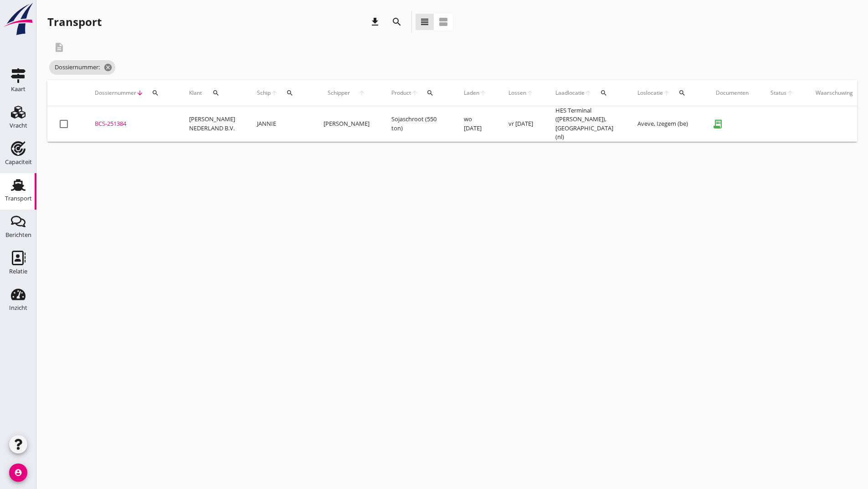  What do you see at coordinates (19, 88) in the screenshot?
I see `div: Kaart` at bounding box center [19, 88].